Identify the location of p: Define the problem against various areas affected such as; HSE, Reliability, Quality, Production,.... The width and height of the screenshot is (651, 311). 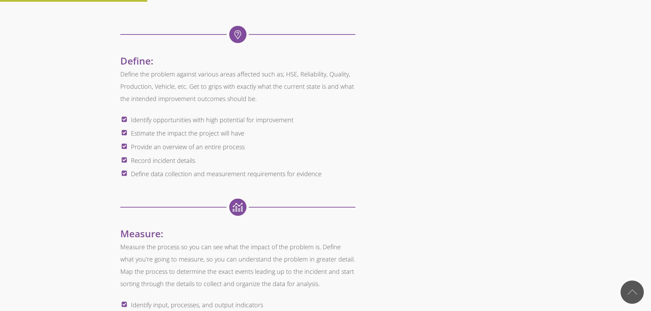
(238, 86).